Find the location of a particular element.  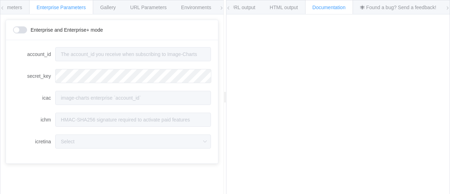

label: icretina is located at coordinates (34, 141).